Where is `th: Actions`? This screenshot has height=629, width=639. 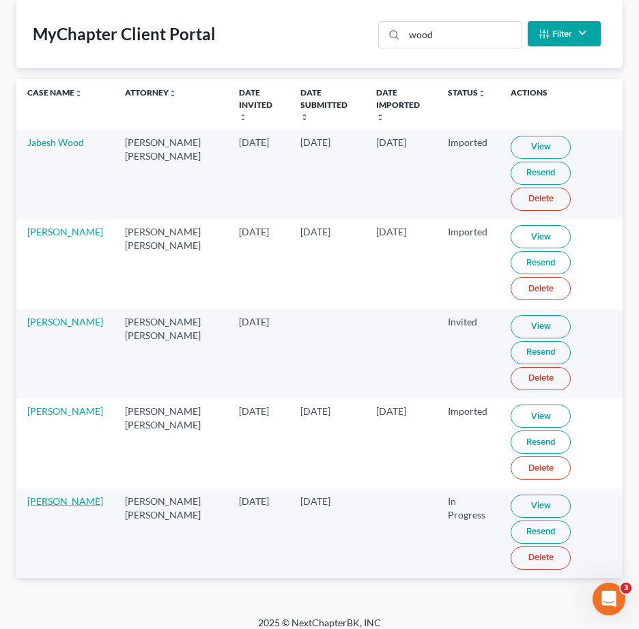
th: Actions is located at coordinates (561, 104).